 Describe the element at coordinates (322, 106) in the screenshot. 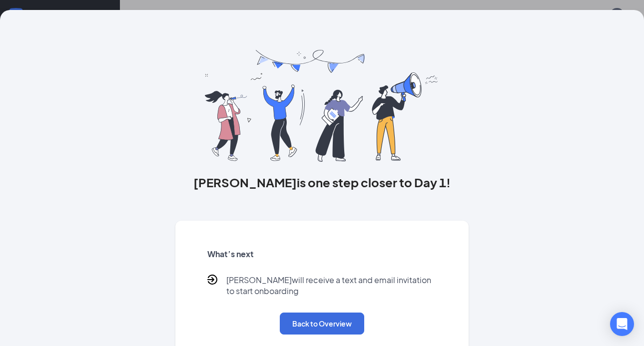

I see `img: you are all set` at that location.